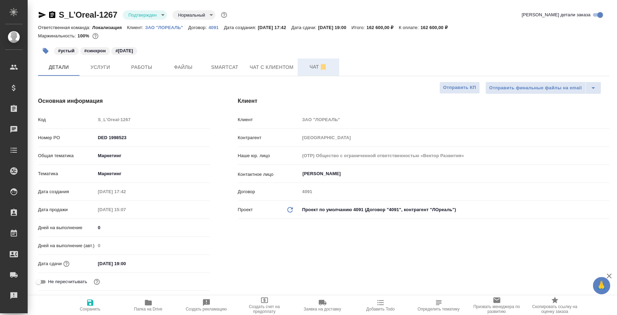  I want to click on span: Создать рекламацию, so click(206, 309).